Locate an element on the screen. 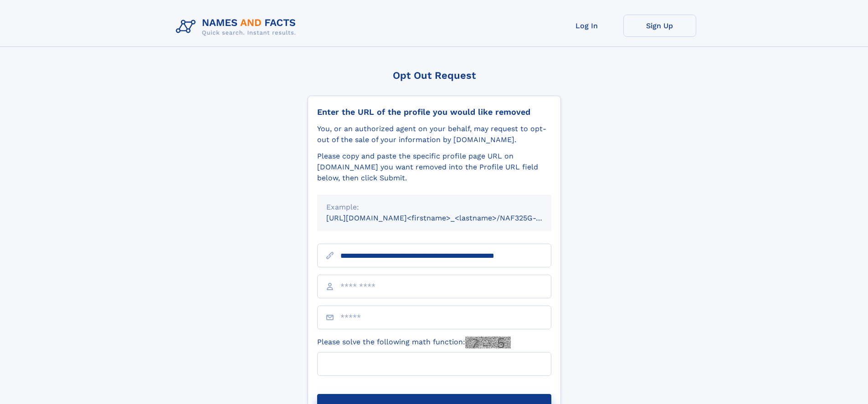 Image resolution: width=868 pixels, height=404 pixels. div: You, or an authorized agent on your behalf, may request to opt-out of the sale of your informatio... is located at coordinates (434, 134).